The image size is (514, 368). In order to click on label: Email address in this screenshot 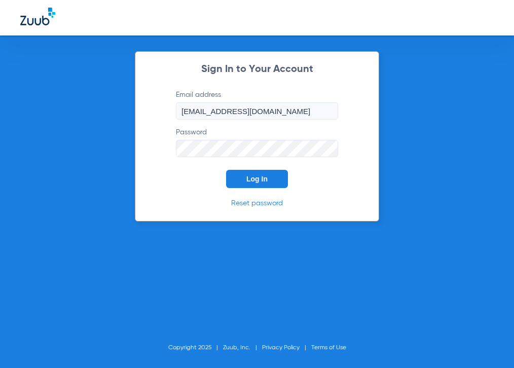, I will do `click(257, 104)`.